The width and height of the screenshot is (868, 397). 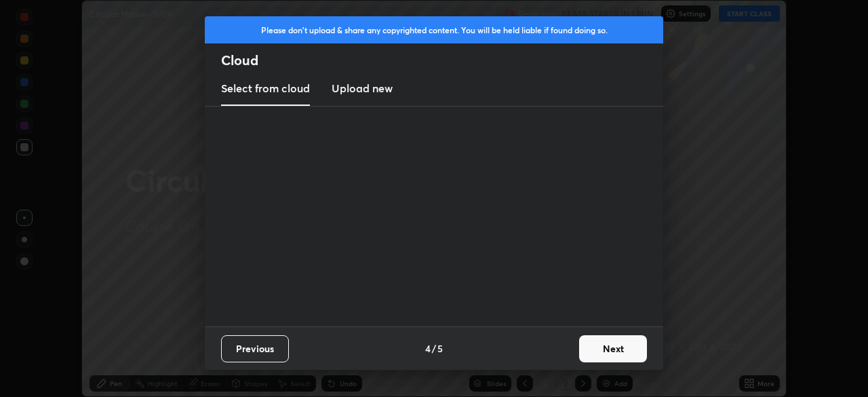 I want to click on h3: Upload new, so click(x=362, y=88).